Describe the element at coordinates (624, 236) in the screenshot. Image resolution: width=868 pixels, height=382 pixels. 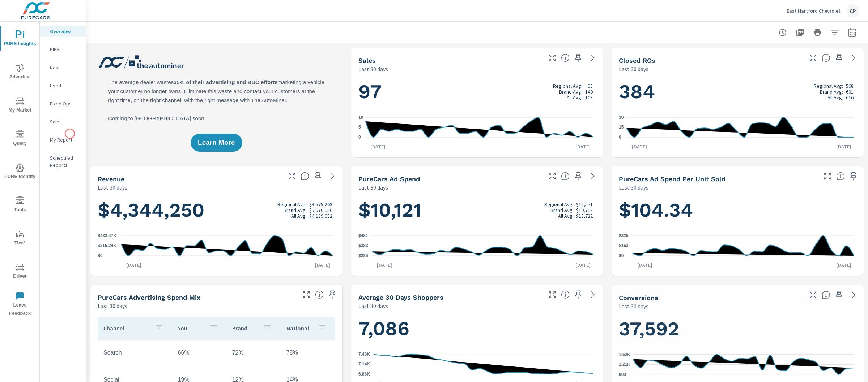
I see `text: $325` at that location.